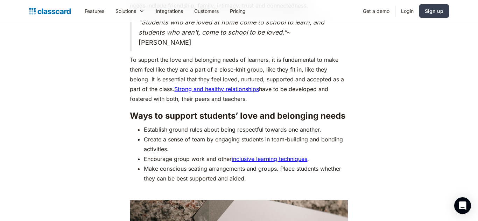  What do you see at coordinates (216, 89) in the screenshot?
I see `a: Strong and healthy relationships` at bounding box center [216, 89].